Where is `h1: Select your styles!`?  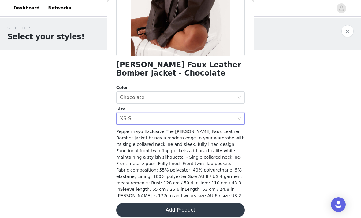
h1: Select your styles! is located at coordinates (46, 37).